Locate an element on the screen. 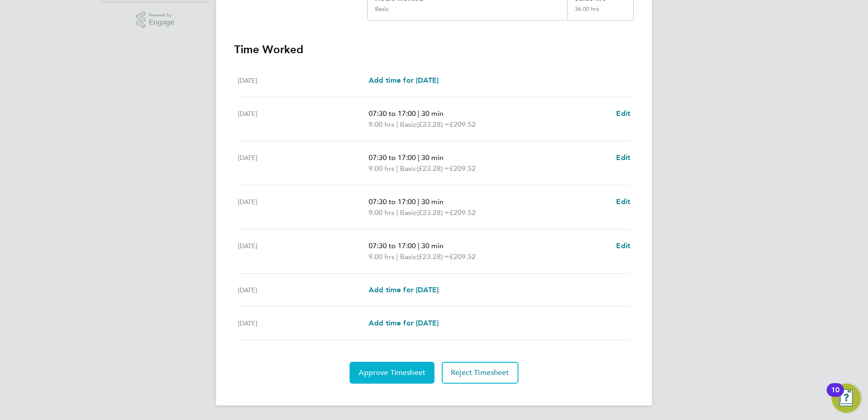 Image resolution: width=868 pixels, height=420 pixels. button: Approve Timesheet is located at coordinates (392, 373).